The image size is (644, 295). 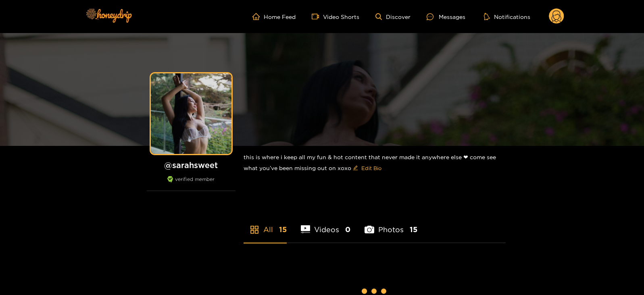 I want to click on span: Edit Bio, so click(x=372, y=168).